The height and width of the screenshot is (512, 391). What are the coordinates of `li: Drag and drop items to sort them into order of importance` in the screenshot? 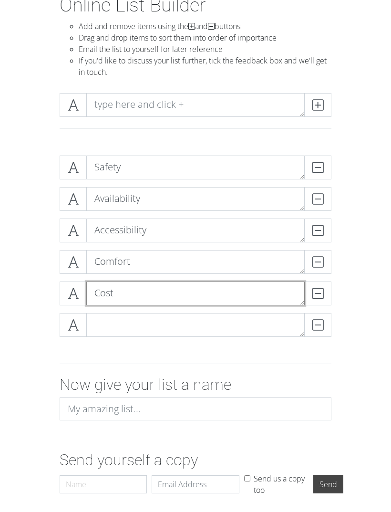 It's located at (205, 38).